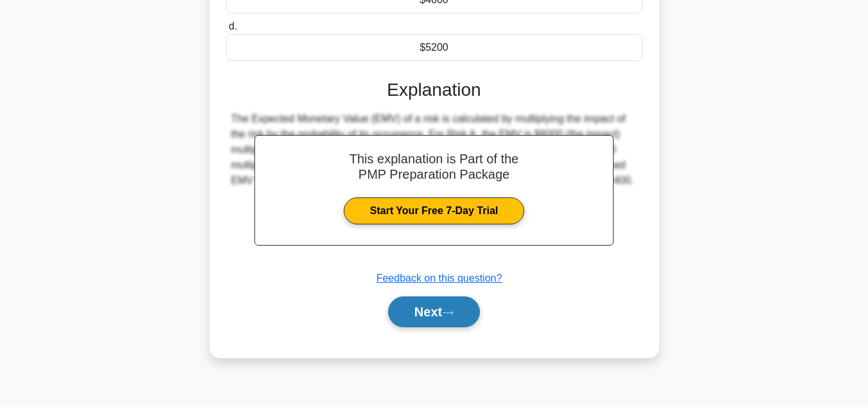 The width and height of the screenshot is (868, 407). Describe the element at coordinates (439, 278) in the screenshot. I see `a: Feedback on this question?` at that location.